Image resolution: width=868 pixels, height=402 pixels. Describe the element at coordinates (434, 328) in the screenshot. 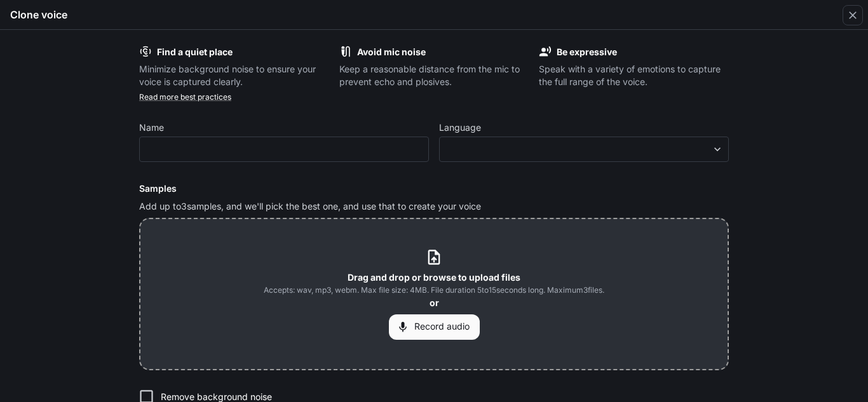

I see `button: Record audio` at that location.